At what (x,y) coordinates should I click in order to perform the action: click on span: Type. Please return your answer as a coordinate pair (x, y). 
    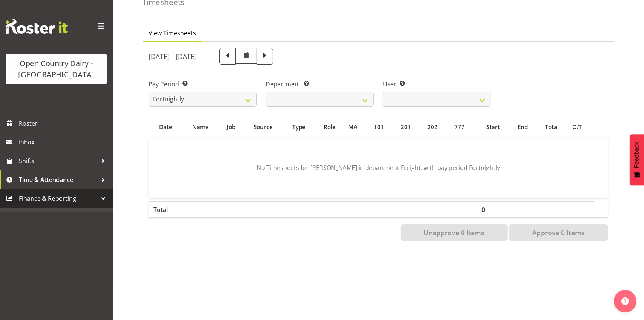
    Looking at the image, I should click on (299, 127).